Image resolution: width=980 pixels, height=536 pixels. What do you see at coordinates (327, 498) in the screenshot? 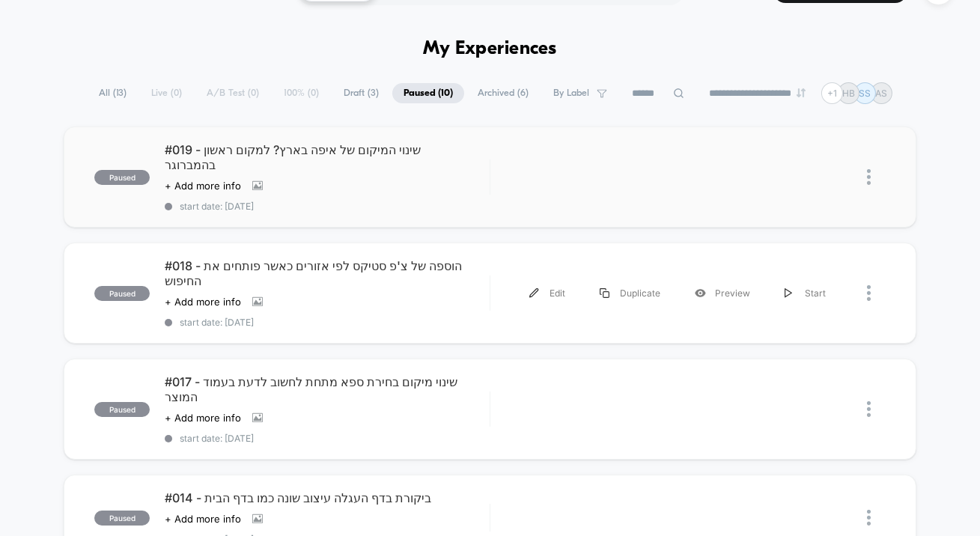
I see `span: #014 - ביקורת בדף העגלה עיצוב שונה כמו בדף הבית` at bounding box center [327, 498].